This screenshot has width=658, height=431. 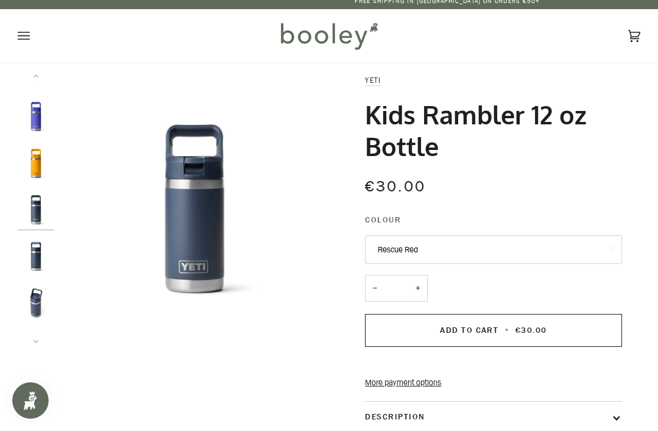 I want to click on div: Yeti Kids Rambler 12 oz Bottle Ultramarine Violet - Booley Galway, so click(x=36, y=116).